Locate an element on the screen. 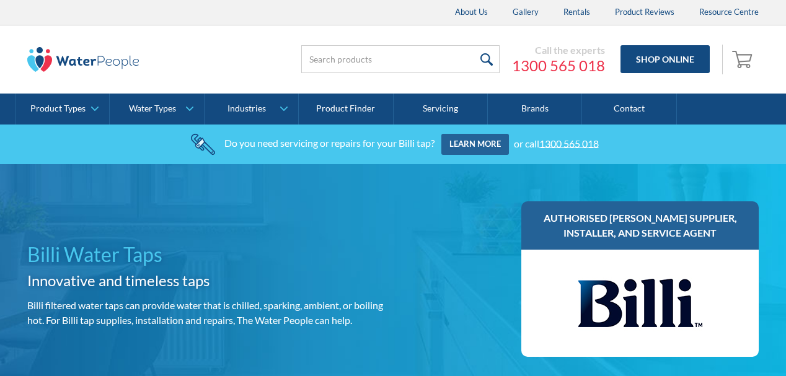 This screenshot has width=786, height=376. a: Servicing is located at coordinates (440, 109).